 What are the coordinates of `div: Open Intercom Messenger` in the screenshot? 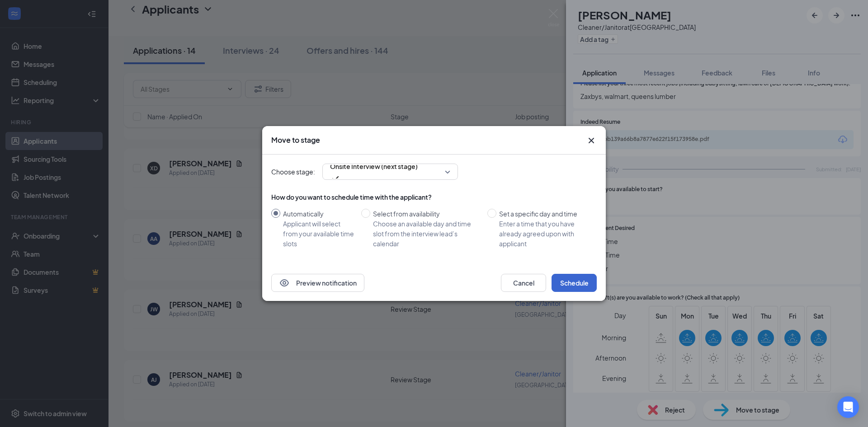 It's located at (848, 407).